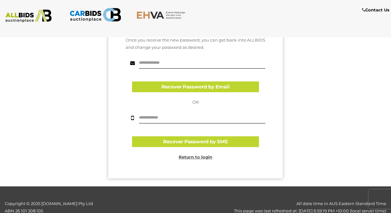  I want to click on p: Please enter it below and a temporary password will be sent to you. Once you receive the new pass..., so click(196, 40).